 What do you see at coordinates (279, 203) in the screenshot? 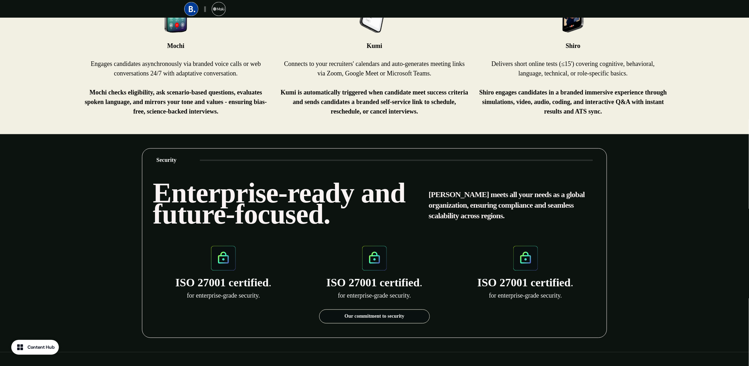
I see `strong: Enterprise-ready and future-focused.` at bounding box center [279, 203].